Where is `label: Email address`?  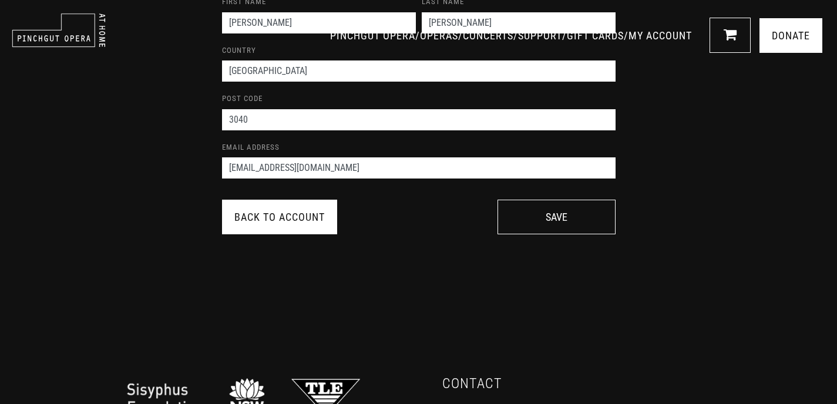
label: Email address is located at coordinates (251, 148).